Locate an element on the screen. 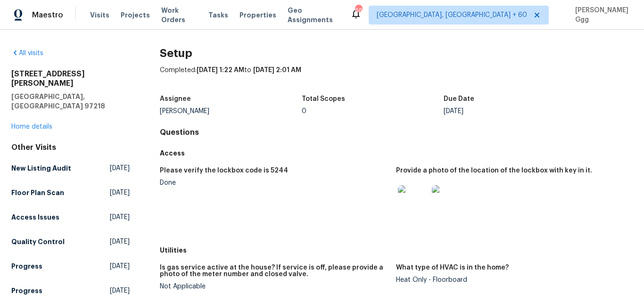 This screenshot has width=644, height=303. a: Home details is located at coordinates (32, 127).